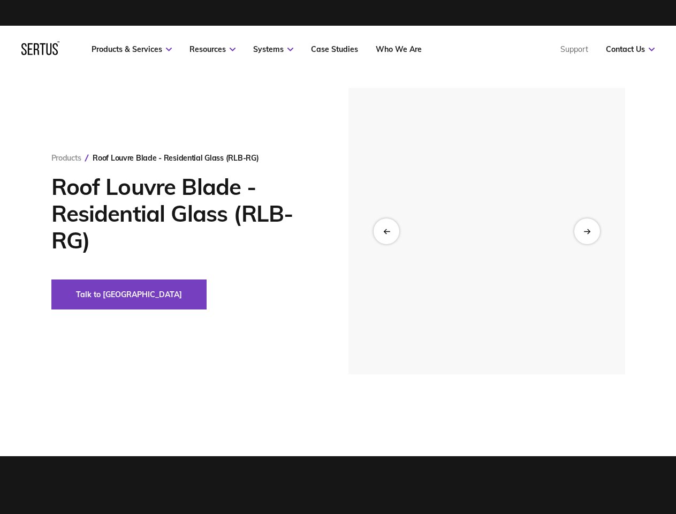 The width and height of the screenshot is (676, 514). What do you see at coordinates (212, 49) in the screenshot?
I see `a: Resources` at bounding box center [212, 49].